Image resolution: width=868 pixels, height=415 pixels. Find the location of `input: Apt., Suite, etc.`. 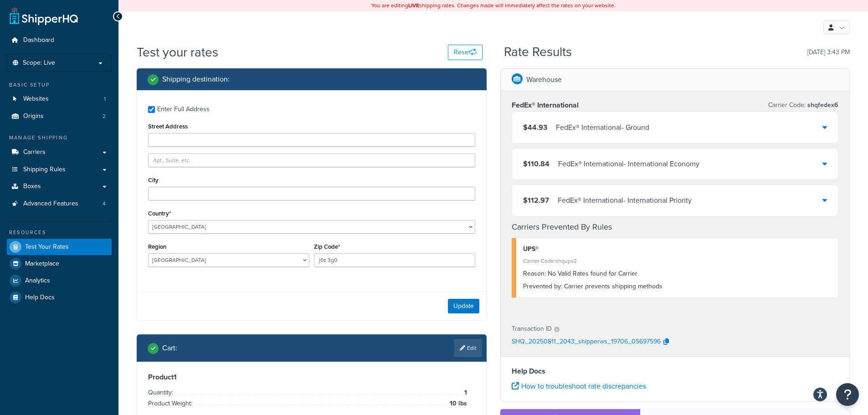

input: Apt., Suite, etc. is located at coordinates (311, 160).